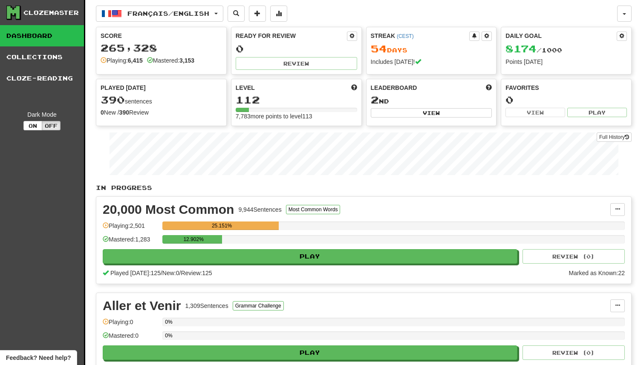  Describe the element at coordinates (171, 273) in the screenshot. I see `span: New: 0` at that location.